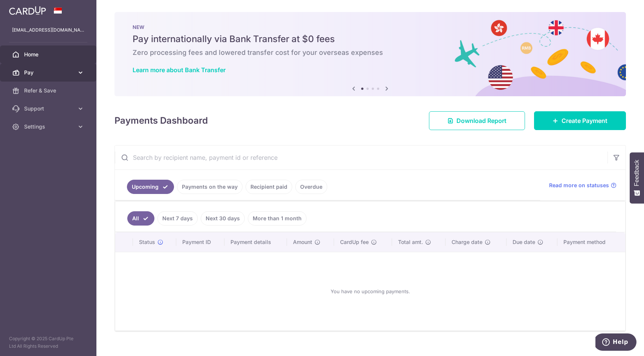 The height and width of the screenshot is (356, 644). What do you see at coordinates (147, 242) in the screenshot?
I see `span: Status` at bounding box center [147, 242].